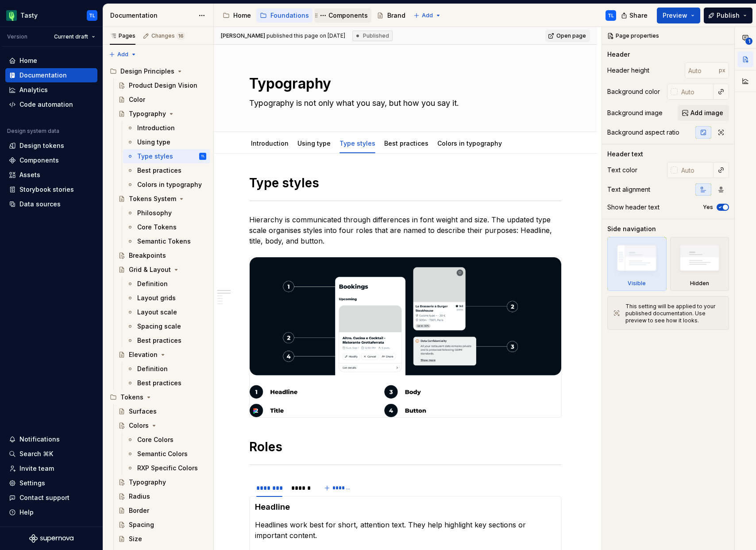  Describe the element at coordinates (123, 36) in the screenshot. I see `div: Pages` at that location.